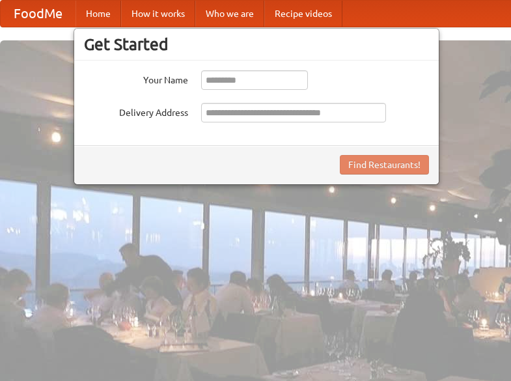 This screenshot has height=381, width=511. What do you see at coordinates (136, 78) in the screenshot?
I see `label: Your Name` at bounding box center [136, 78].